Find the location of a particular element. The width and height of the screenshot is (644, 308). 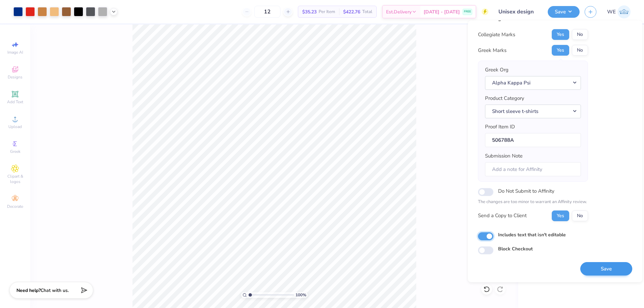

span: Est. Delivery is located at coordinates (399, 11).